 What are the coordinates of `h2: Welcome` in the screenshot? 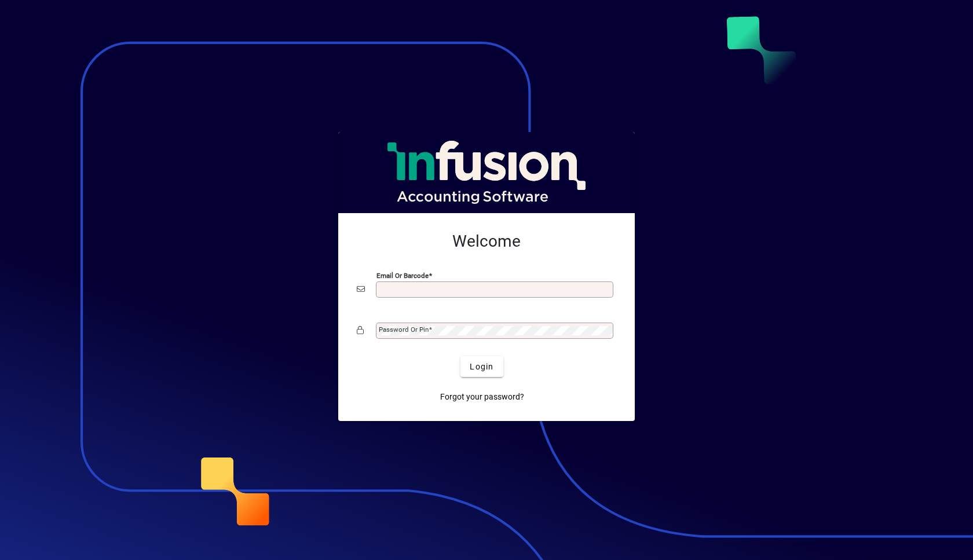 It's located at (486, 241).